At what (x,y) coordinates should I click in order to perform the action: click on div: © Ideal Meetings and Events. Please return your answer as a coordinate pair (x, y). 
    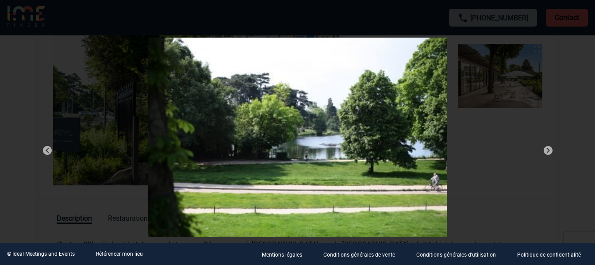
    Looking at the image, I should click on (41, 254).